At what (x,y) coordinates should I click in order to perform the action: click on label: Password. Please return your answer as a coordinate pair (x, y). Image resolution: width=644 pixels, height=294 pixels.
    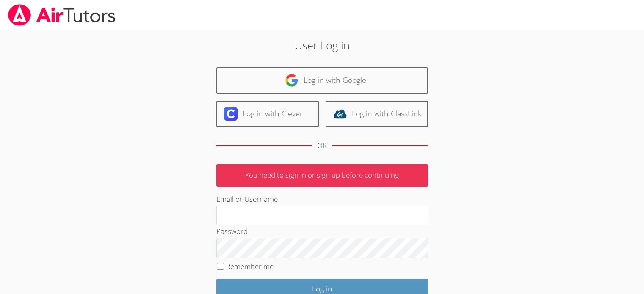
    Looking at the image, I should click on (232, 231).